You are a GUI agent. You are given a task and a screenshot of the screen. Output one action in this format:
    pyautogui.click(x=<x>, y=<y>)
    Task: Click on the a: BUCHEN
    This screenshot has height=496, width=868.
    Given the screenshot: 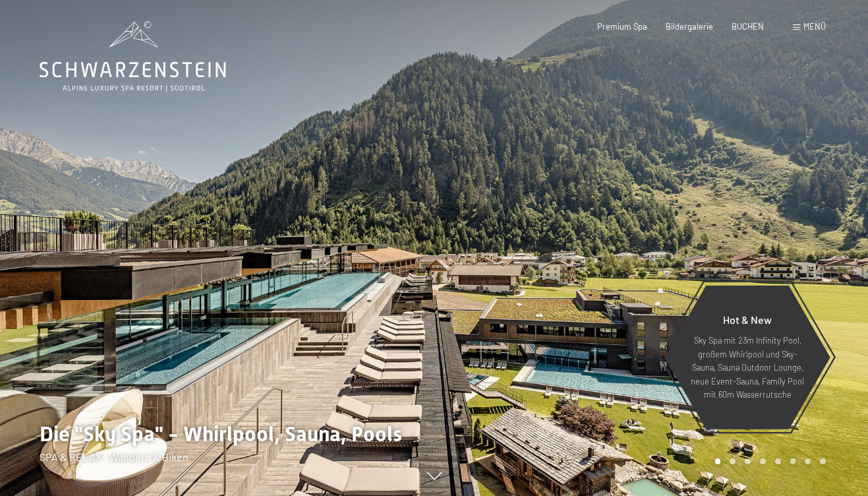 What is the action you would take?
    pyautogui.click(x=748, y=27)
    